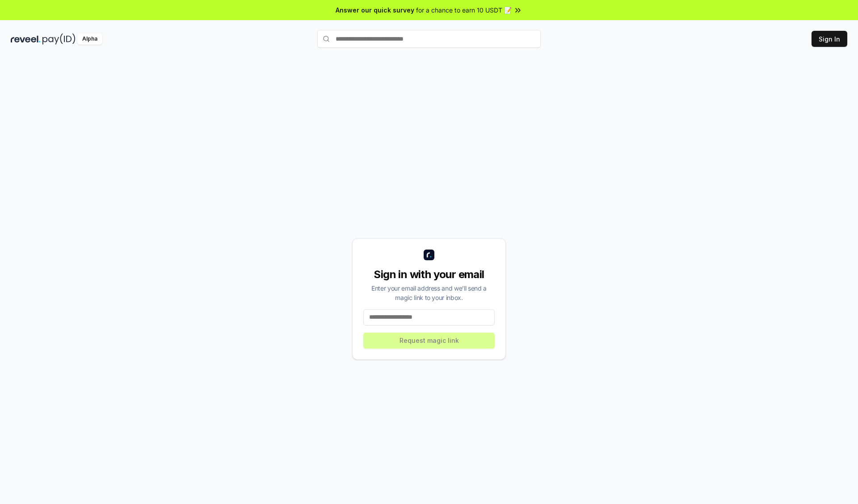 Image resolution: width=858 pixels, height=504 pixels. What do you see at coordinates (89, 39) in the screenshot?
I see `div: Alpha` at bounding box center [89, 39].